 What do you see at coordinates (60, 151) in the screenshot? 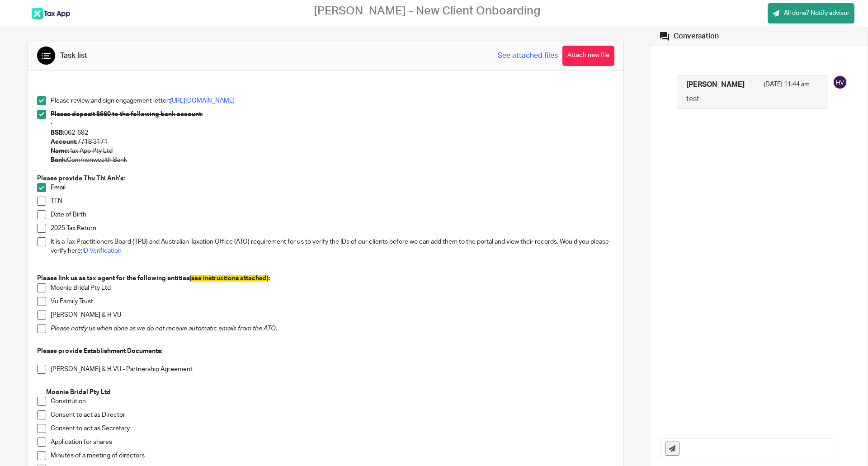
I see `strong: Name:` at bounding box center [60, 151].